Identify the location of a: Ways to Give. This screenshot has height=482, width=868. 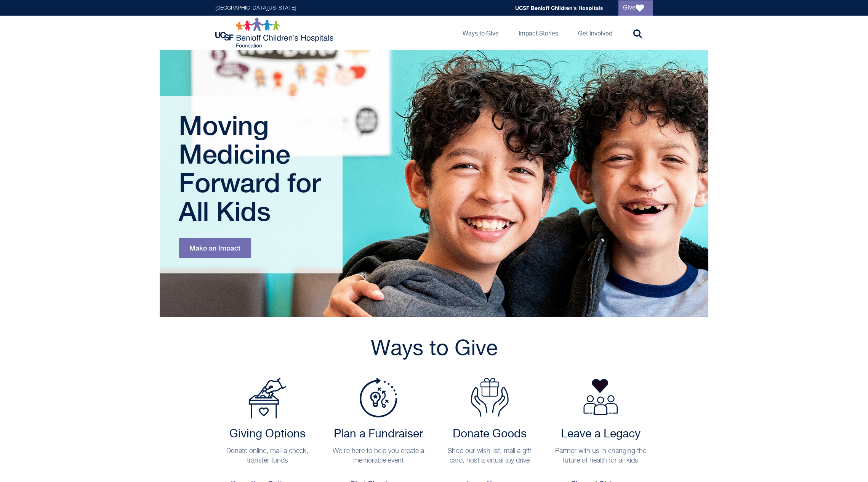
(480, 33).